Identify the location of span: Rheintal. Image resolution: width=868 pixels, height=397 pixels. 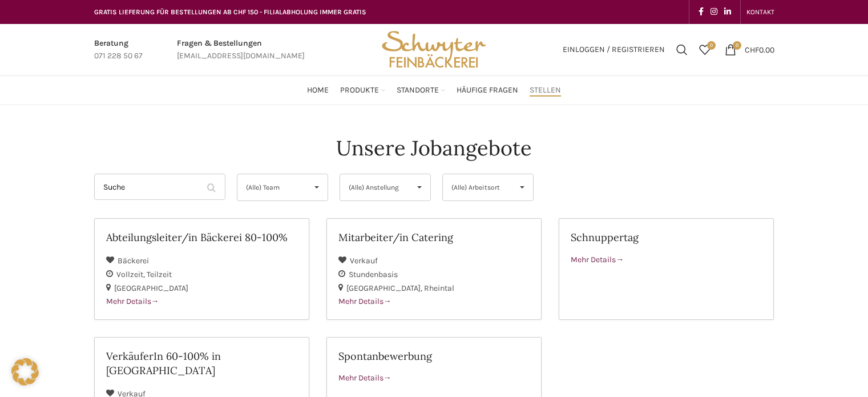
(439, 288).